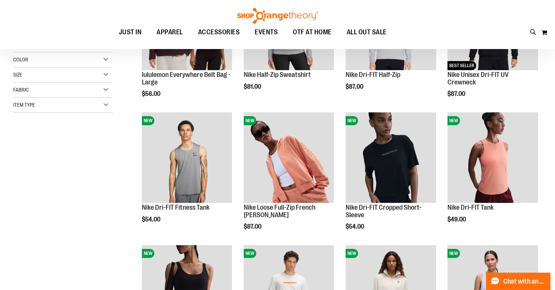 This screenshot has height=290, width=555. Describe the element at coordinates (21, 60) in the screenshot. I see `span: Color` at that location.